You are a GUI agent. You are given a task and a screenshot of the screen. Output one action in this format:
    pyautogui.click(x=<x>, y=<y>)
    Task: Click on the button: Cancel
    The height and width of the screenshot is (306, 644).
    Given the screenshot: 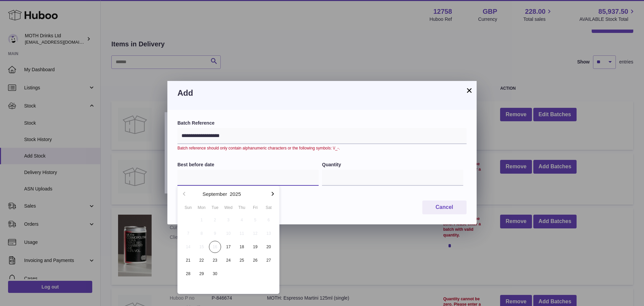 What is the action you would take?
    pyautogui.click(x=445, y=207)
    